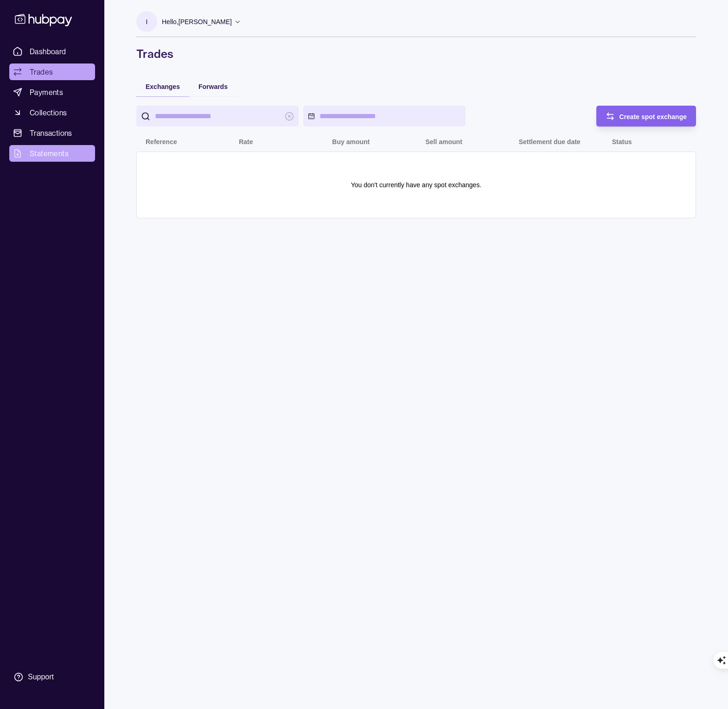 This screenshot has width=728, height=709. I want to click on p: Sell amount, so click(443, 142).